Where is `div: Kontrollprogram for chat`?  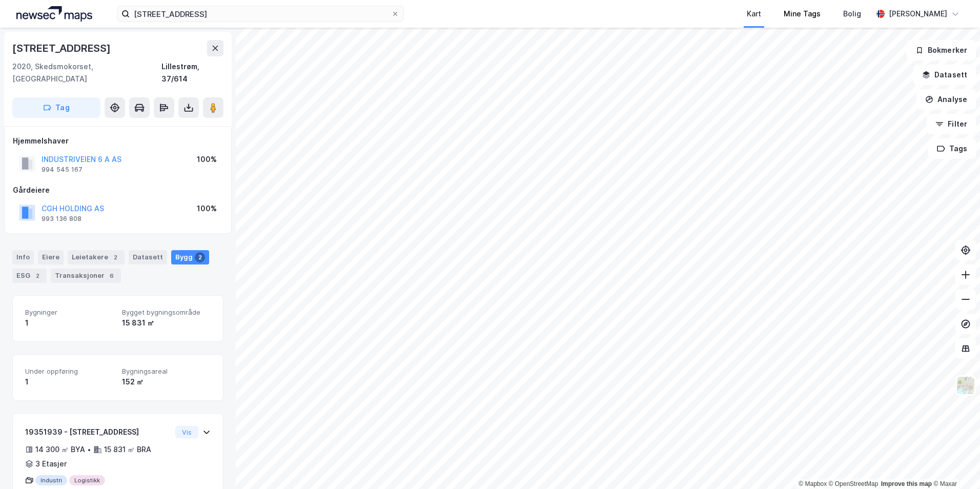
div: Kontrollprogram for chat is located at coordinates (955, 465).